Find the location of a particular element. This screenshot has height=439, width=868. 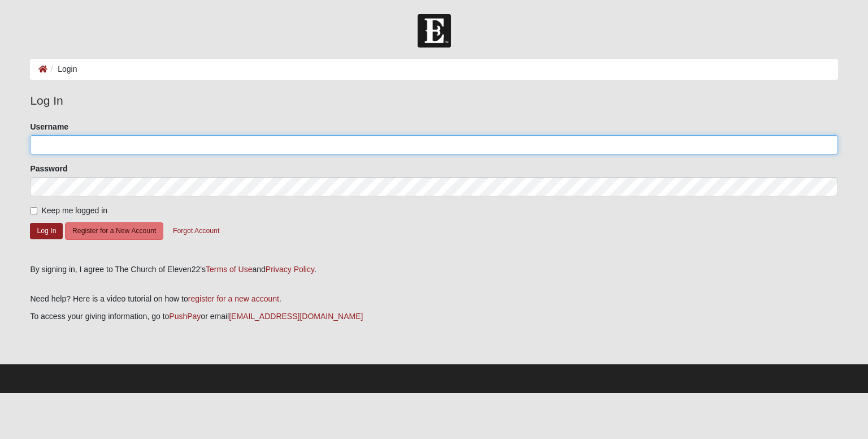

a: Terms of Use is located at coordinates (229, 269).